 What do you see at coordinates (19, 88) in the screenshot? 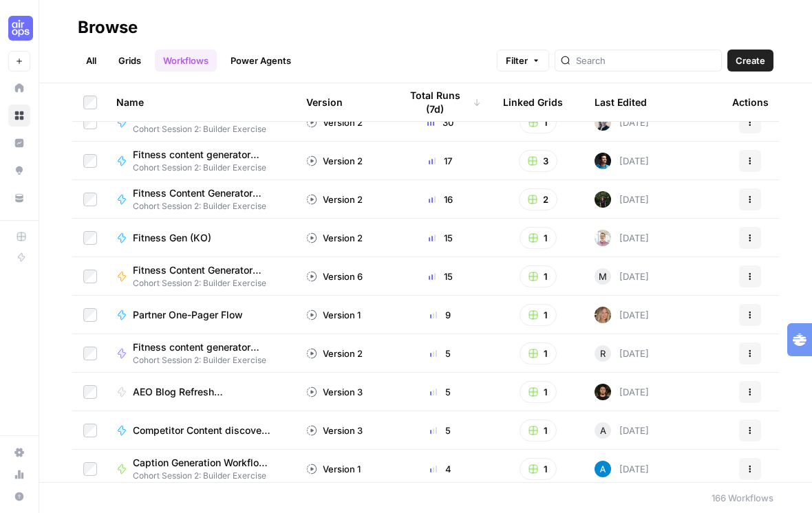
I see `a: Home` at bounding box center [19, 88].